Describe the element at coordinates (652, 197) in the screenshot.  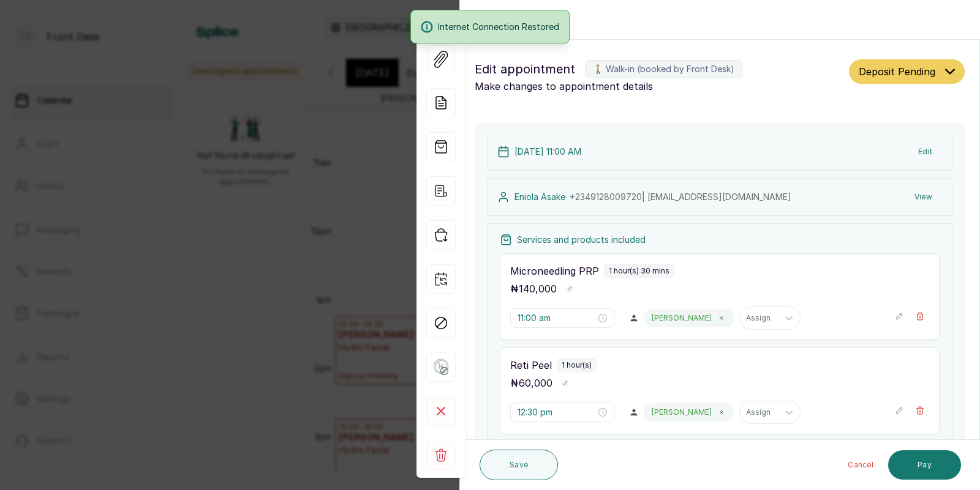
I see `p: Eniola Asake ·` at that location.